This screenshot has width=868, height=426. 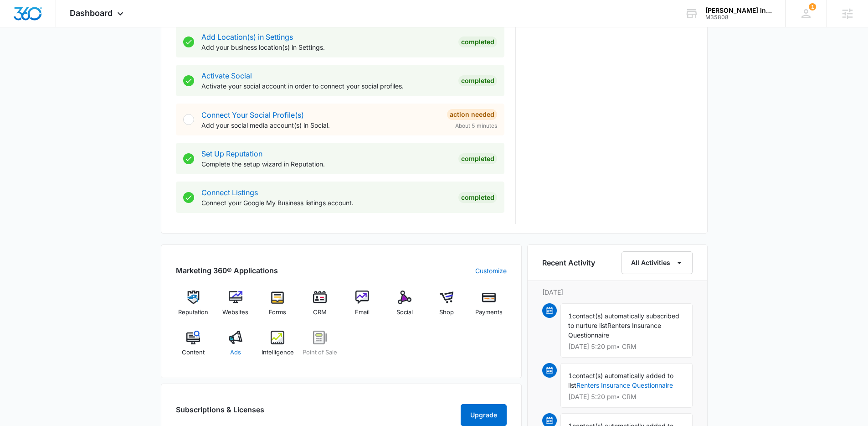 What do you see at coordinates (812, 7) in the screenshot?
I see `div: notifications count` at bounding box center [812, 7].